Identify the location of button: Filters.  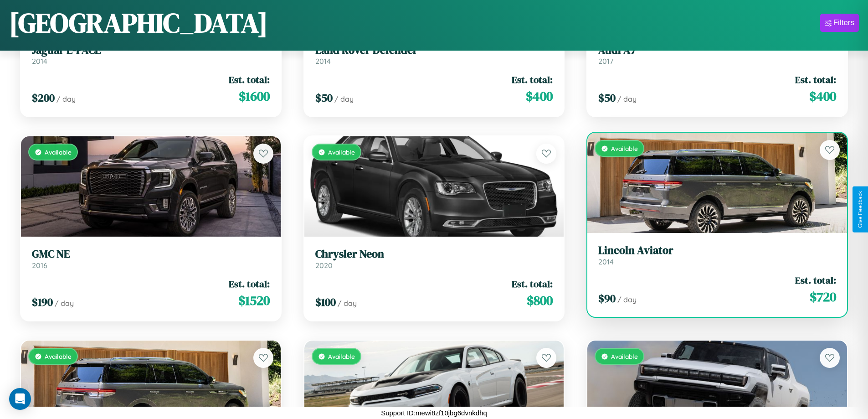
(839, 23).